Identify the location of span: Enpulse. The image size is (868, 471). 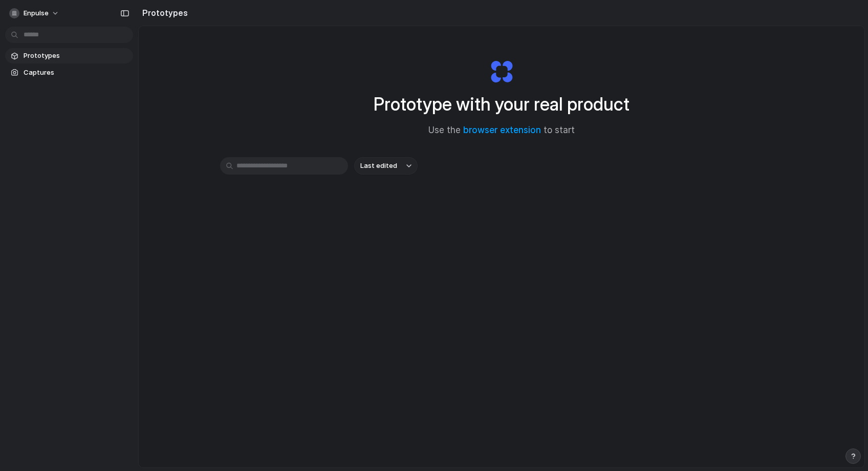
(36, 14).